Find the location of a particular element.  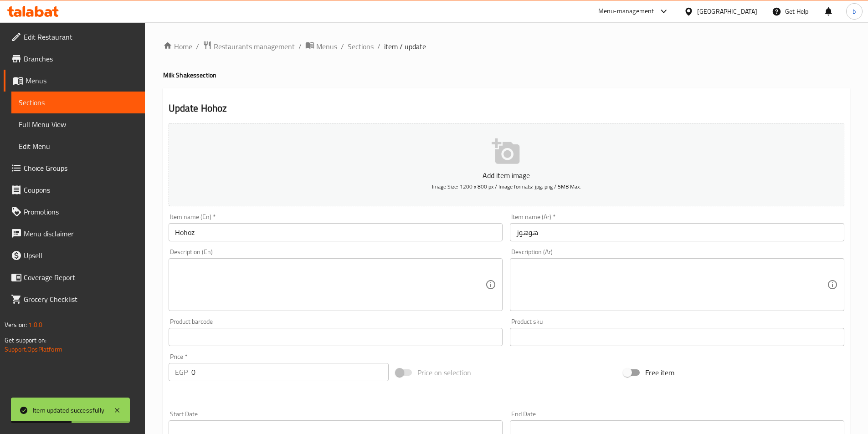

span: Grocery Checklist is located at coordinates (80, 299).